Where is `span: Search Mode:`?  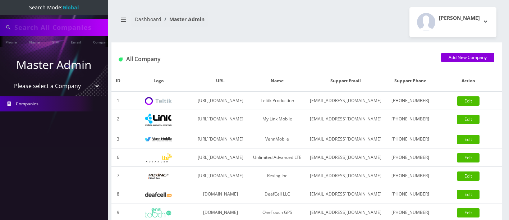 span: Search Mode: is located at coordinates (54, 7).